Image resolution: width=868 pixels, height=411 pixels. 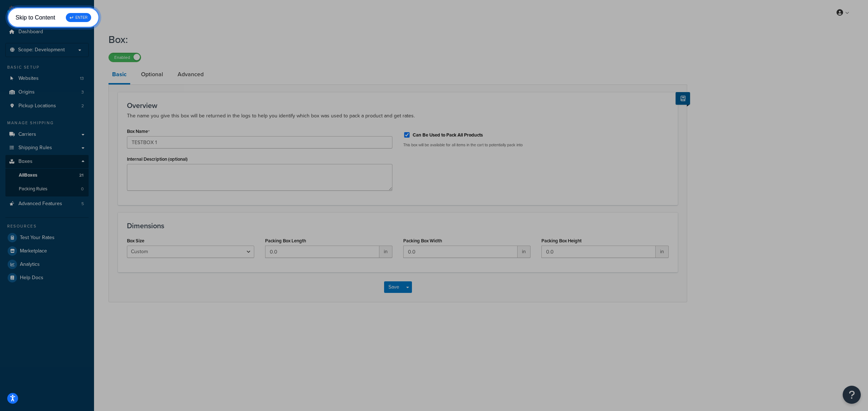 What do you see at coordinates (47, 175) in the screenshot?
I see `a: AllBoxes21` at bounding box center [47, 175].